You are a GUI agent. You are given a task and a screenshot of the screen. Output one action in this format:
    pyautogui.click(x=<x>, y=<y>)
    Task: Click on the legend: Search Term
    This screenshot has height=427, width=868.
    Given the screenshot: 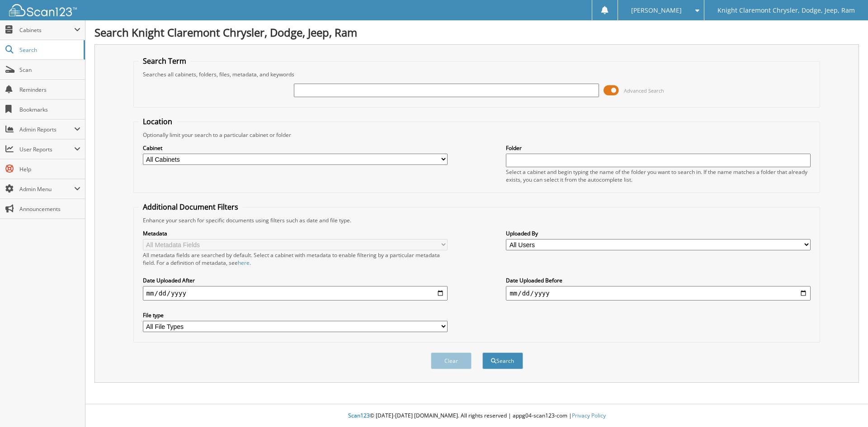 What is the action you would take?
    pyautogui.click(x=165, y=61)
    